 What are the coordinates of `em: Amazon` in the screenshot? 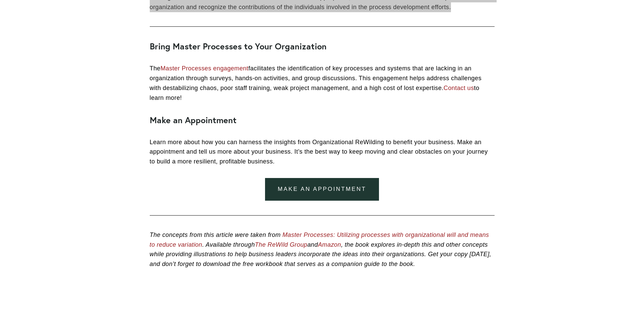 It's located at (329, 245).